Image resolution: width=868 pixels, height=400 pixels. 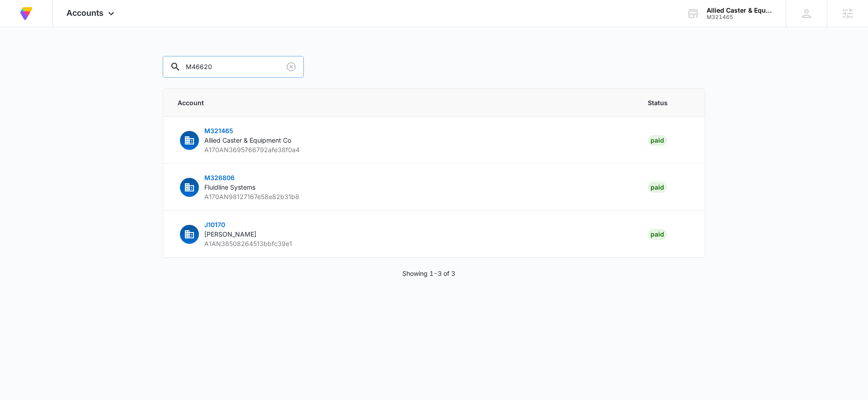 What do you see at coordinates (248, 243) in the screenshot?
I see `span: A1AN38508264513bbfc39e1` at bounding box center [248, 243].